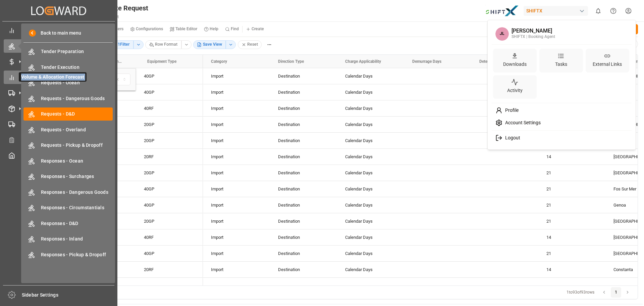  I want to click on span: Responses - Ocean, so click(77, 161).